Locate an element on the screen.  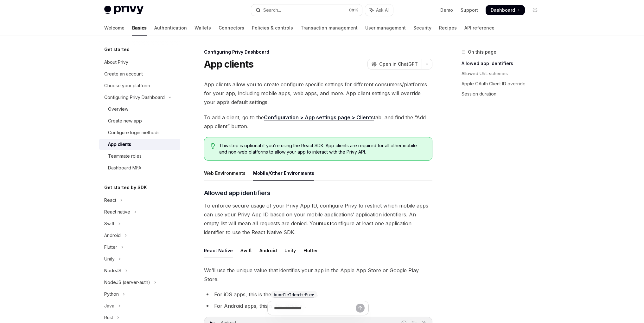
div: About Privy is located at coordinates (116, 62).